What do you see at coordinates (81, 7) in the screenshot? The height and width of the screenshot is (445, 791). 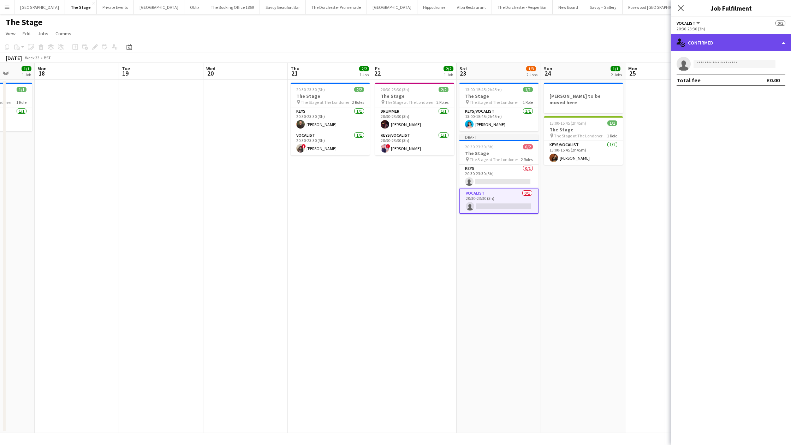 I see `button: The Stage` at bounding box center [81, 7].